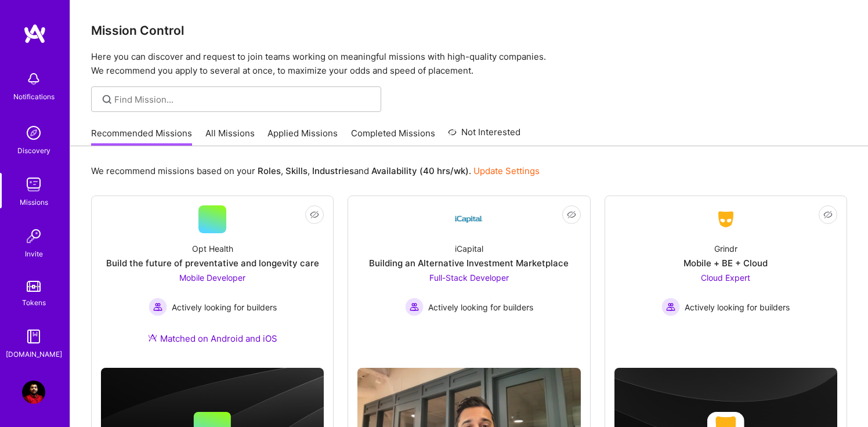 This screenshot has height=427, width=868. Describe the element at coordinates (420, 171) in the screenshot. I see `b: Availability (40 hrs/wk)` at that location.